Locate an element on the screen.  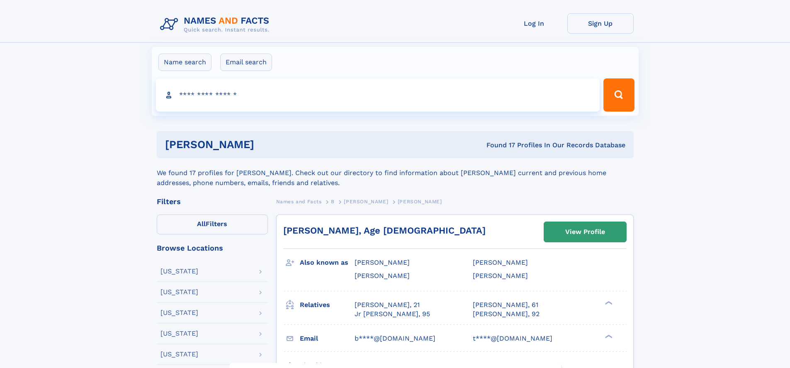
h3: Email is located at coordinates (327, 338).